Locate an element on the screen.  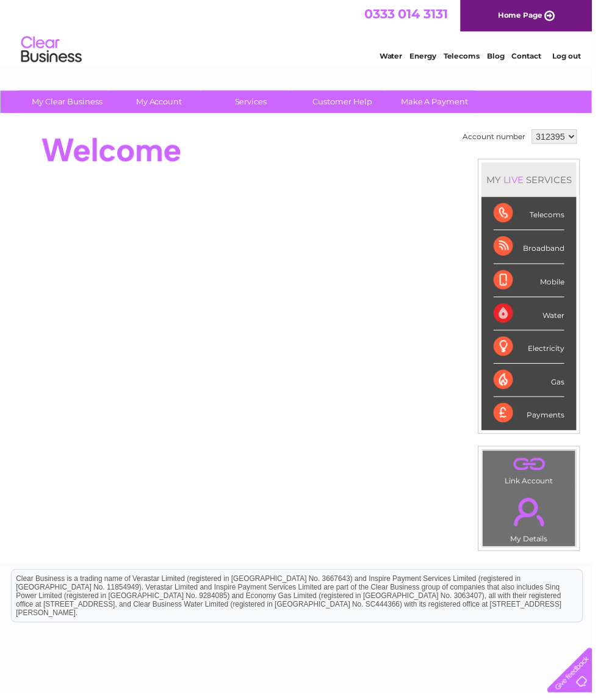
div: Mobile is located at coordinates (534, 284).